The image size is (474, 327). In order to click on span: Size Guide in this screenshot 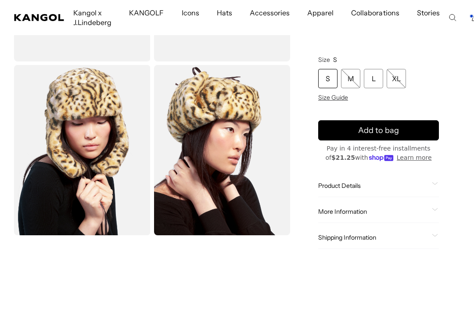, I will do `click(333, 97)`.